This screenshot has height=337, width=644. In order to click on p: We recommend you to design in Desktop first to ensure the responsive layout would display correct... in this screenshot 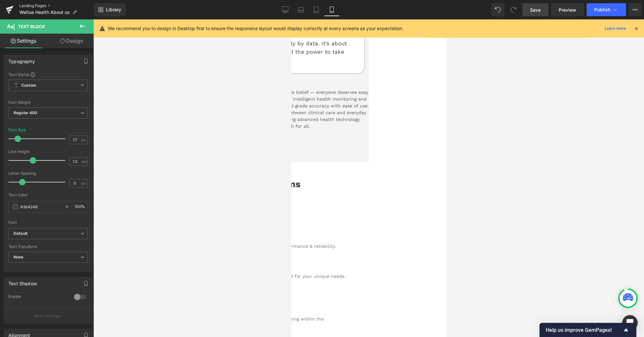, I will do `click(255, 29)`.